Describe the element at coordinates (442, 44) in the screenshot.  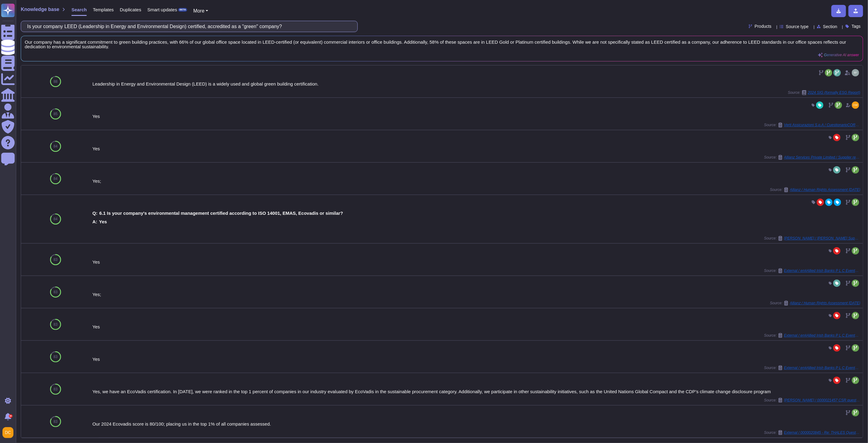
I see `span: Our company has a significant commitment to green building practices, with 66% of our global offi...` at that location.